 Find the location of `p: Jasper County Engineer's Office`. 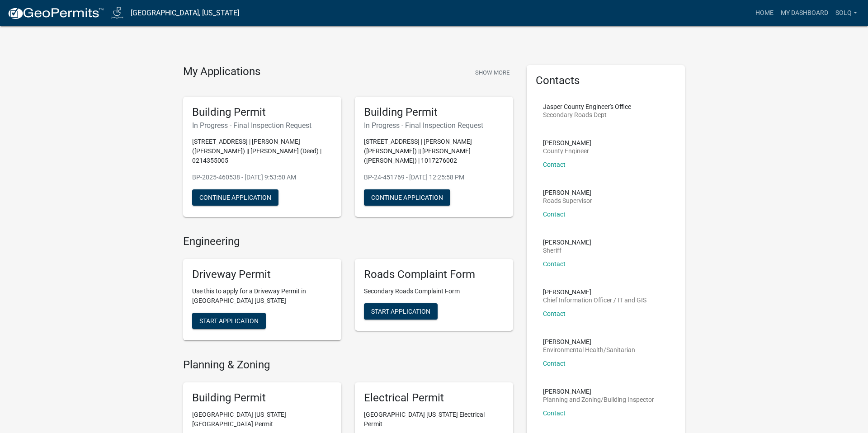

p: Jasper County Engineer's Office is located at coordinates (587, 107).